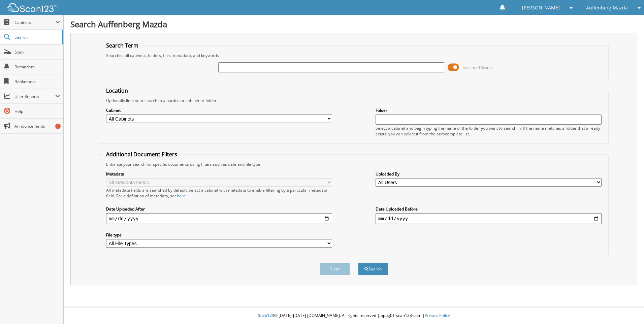  What do you see at coordinates (37, 126) in the screenshot?
I see `span: Announcements` at bounding box center [37, 126].